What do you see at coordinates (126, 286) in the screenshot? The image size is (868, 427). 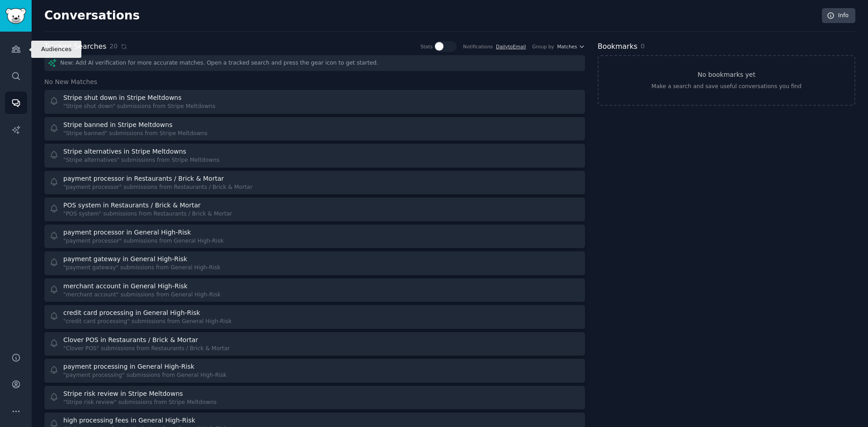 I see `div: merchant account in General High-Risk` at bounding box center [126, 286].